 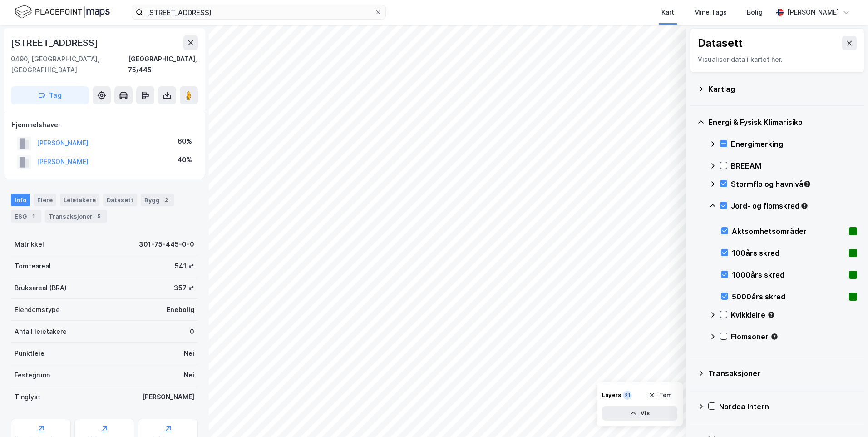 I want to click on div: 5000års skred, so click(x=788, y=296).